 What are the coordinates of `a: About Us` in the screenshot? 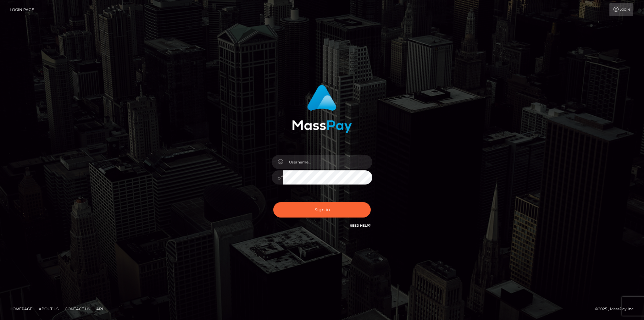 It's located at (48, 309).